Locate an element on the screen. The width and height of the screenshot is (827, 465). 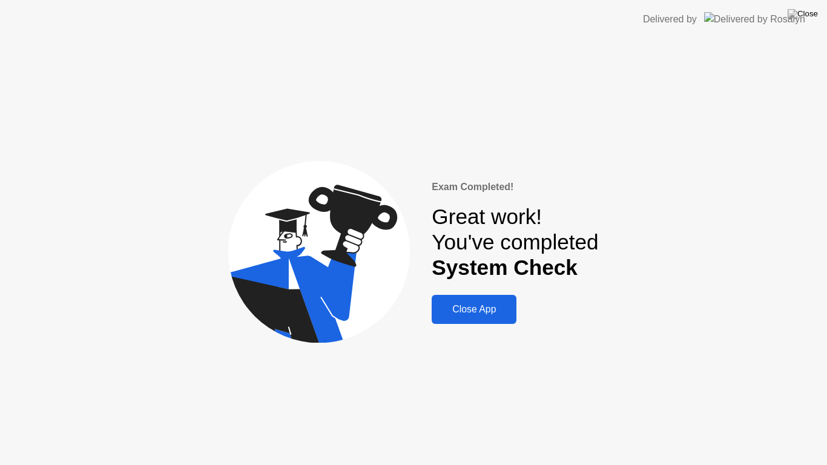
div: Exam Completed! is located at coordinates (515, 187).